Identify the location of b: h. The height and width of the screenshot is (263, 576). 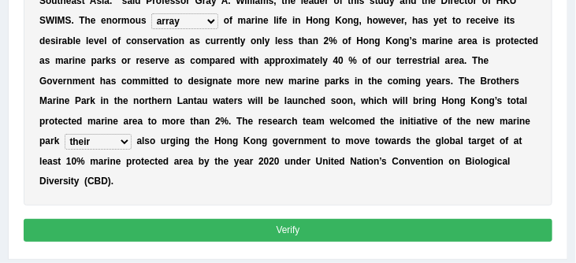
(369, 20).